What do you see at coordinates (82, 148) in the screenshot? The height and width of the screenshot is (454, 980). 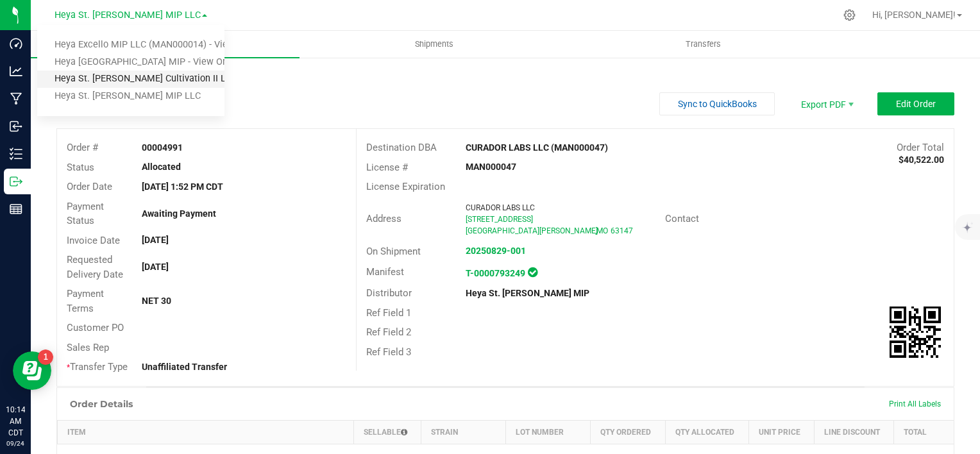 I see `span: Order #` at bounding box center [82, 148].